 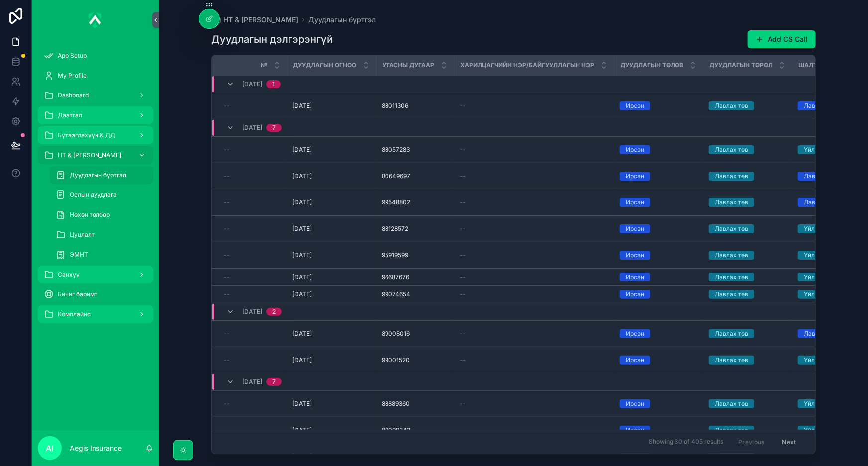 I want to click on a: Бүтээгдэхүүн & ДД, so click(x=95, y=136).